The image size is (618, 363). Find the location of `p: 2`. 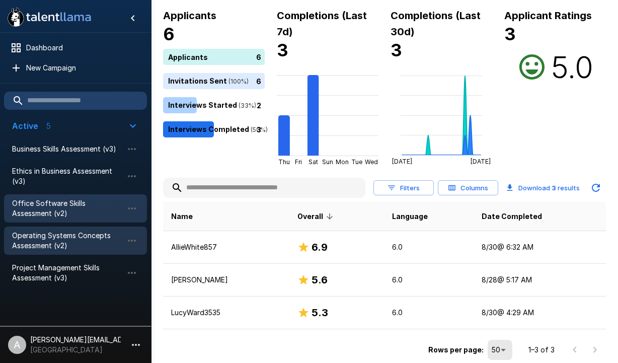

p: 2 is located at coordinates (259, 105).